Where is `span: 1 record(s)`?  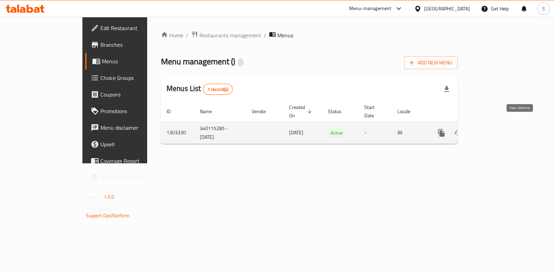
span: 1 record(s) is located at coordinates (218, 89).